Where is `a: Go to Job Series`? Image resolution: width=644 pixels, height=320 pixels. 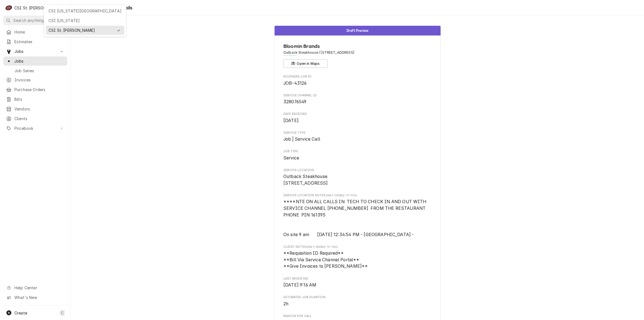 a: Go to Job Series is located at coordinates (35, 71).